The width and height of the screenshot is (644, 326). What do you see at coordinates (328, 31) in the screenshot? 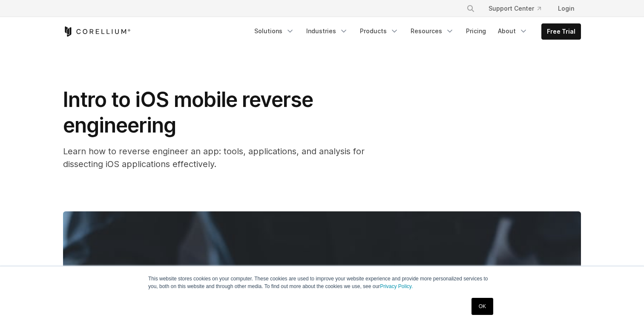
I see `a: Industries` at bounding box center [328, 31].